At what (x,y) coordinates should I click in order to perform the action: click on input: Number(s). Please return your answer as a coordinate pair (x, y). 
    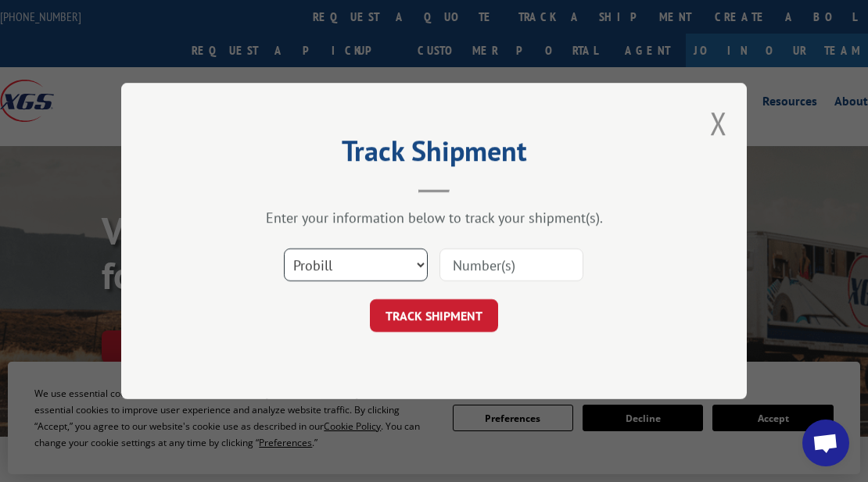
    Looking at the image, I should click on (511, 265).